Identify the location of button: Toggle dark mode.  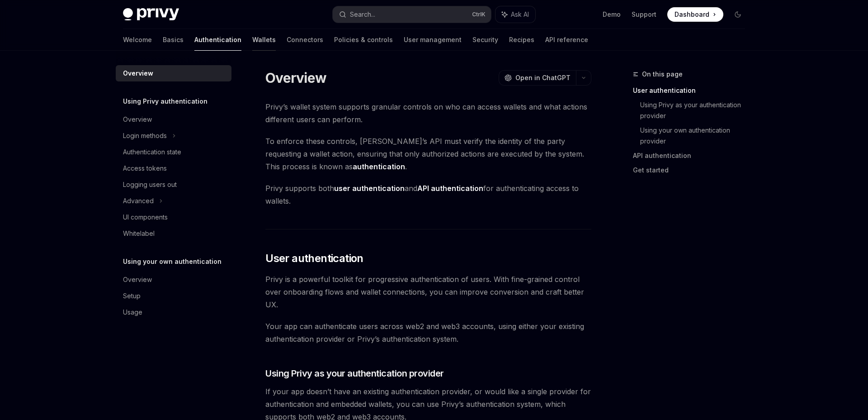
(738, 14).